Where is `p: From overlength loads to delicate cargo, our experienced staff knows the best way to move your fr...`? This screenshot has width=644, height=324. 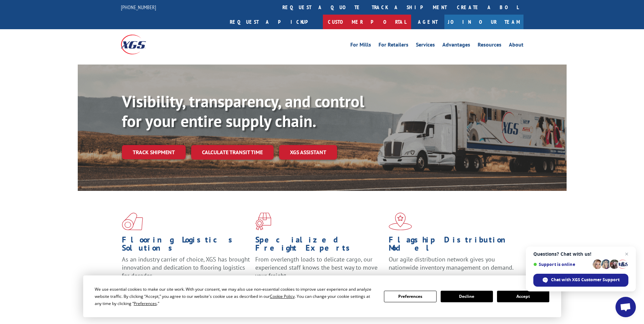
p: From overlength loads to delicate cargo, our experienced staff knows the best way to move your fr... is located at coordinates (319, 271).